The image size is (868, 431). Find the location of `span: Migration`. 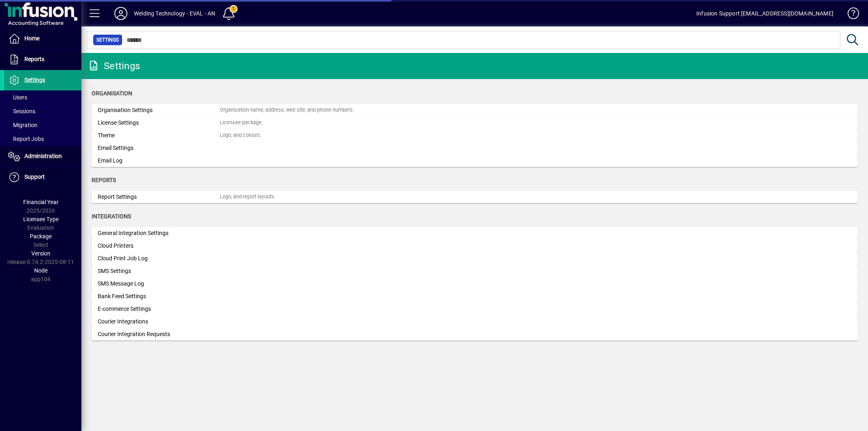

span: Migration is located at coordinates (23, 125).